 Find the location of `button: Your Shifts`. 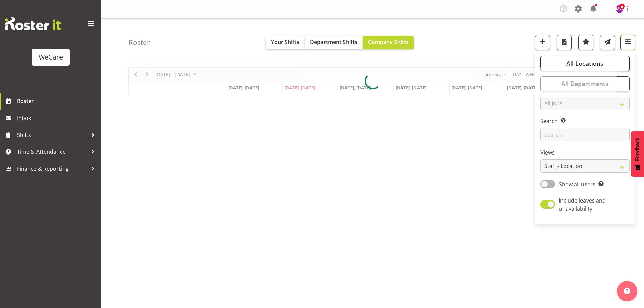

button: Your Shifts is located at coordinates (285, 43).